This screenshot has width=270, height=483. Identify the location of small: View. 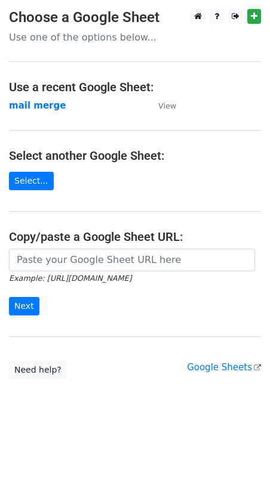
(167, 106).